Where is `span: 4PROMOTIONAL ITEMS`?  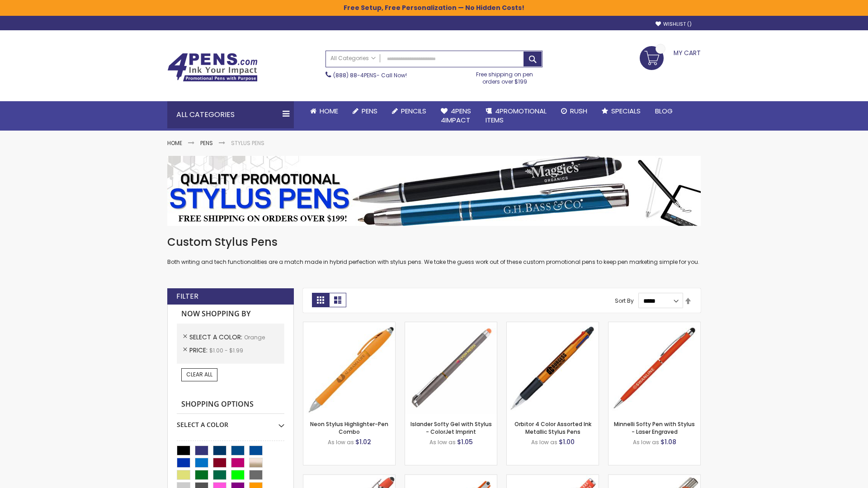
span: 4PROMOTIONAL ITEMS is located at coordinates (515, 115).